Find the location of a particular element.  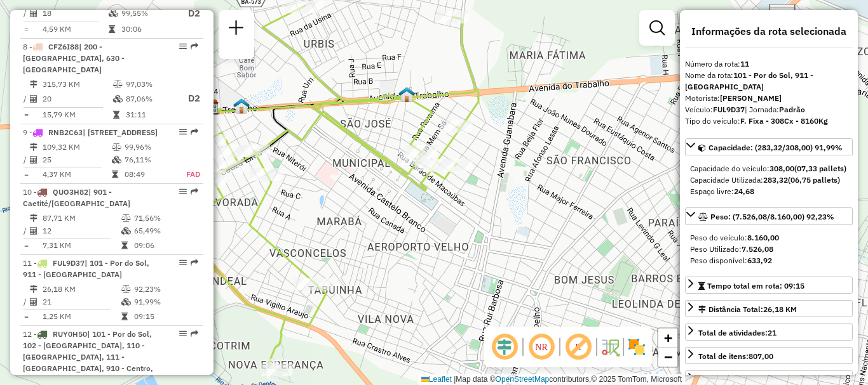

td: 109,32 KM is located at coordinates (76, 147).